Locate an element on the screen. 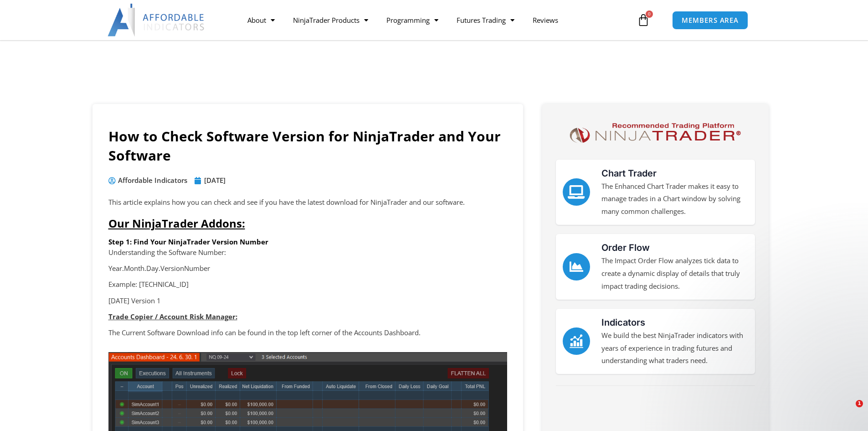  img: LogoAI | Affordable Indicators – NinjaTrader is located at coordinates (156, 20).